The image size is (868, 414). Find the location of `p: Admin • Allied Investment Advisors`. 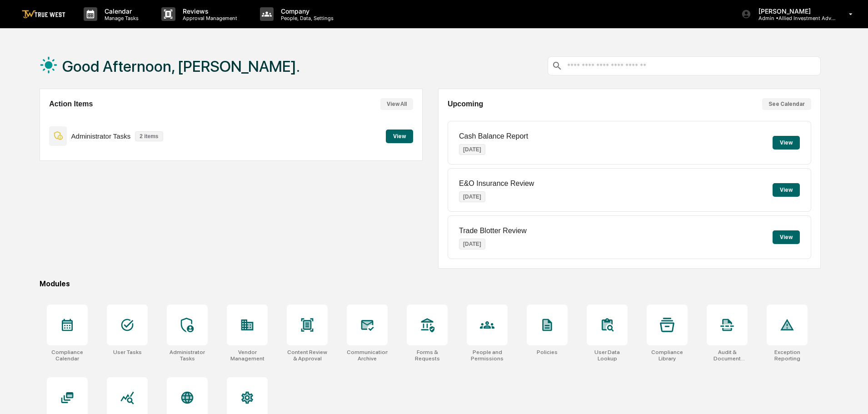

p: Admin • Allied Investment Advisors is located at coordinates (793, 18).